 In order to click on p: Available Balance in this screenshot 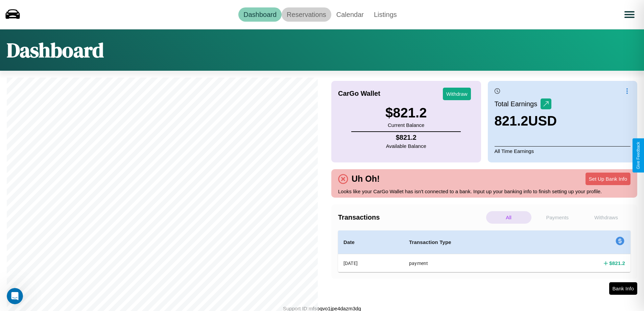, I will do `click(406, 146)`.